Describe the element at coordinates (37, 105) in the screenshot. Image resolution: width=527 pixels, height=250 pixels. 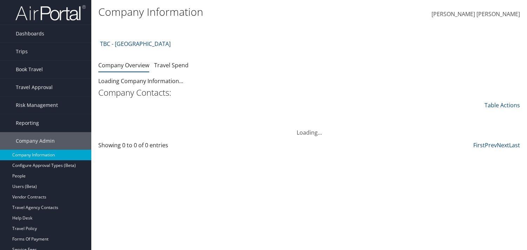
I see `span: Risk Management` at that location.